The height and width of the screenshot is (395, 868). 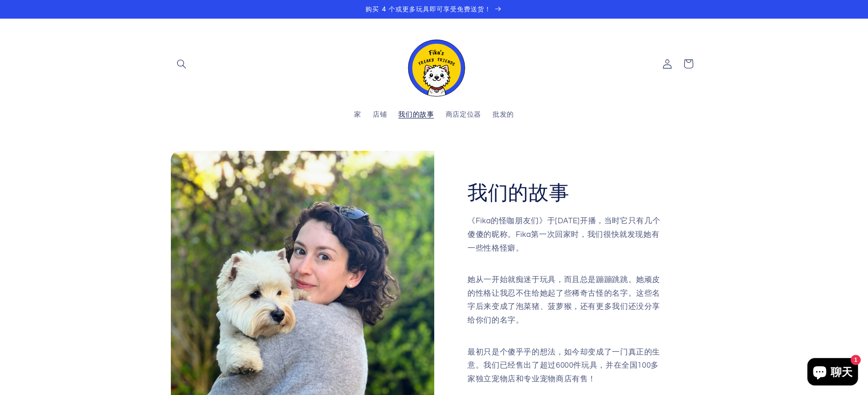 What do you see at coordinates (357, 114) in the screenshot?
I see `font: 家` at bounding box center [357, 114].